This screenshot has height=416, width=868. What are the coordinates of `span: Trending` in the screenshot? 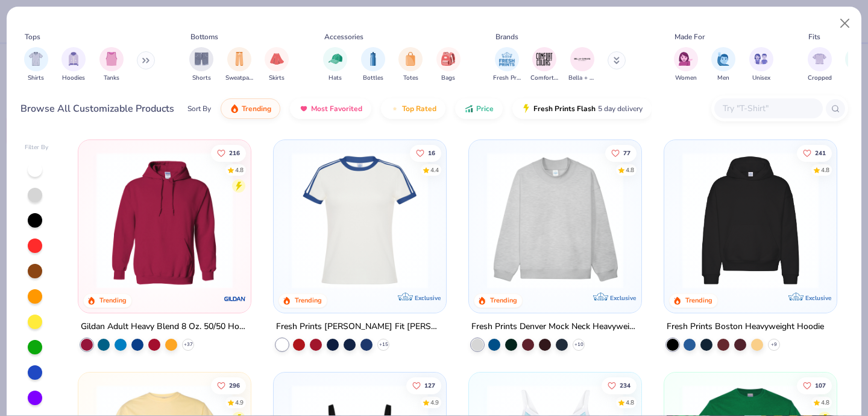 It's located at (256, 108).